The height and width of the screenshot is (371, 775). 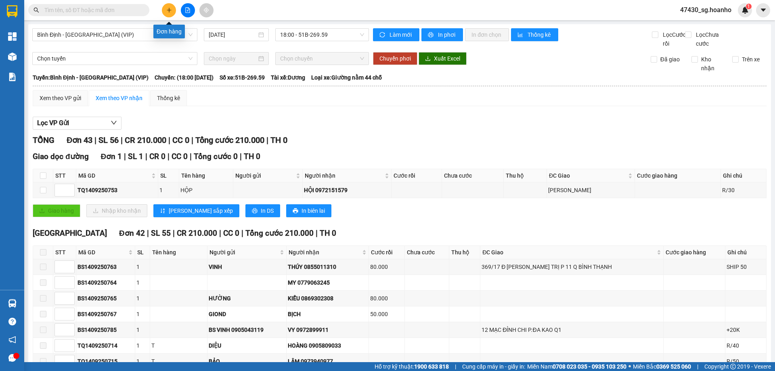 What do you see at coordinates (327, 298) in the screenshot?
I see `div: KIỀU 0869302308` at bounding box center [327, 298].